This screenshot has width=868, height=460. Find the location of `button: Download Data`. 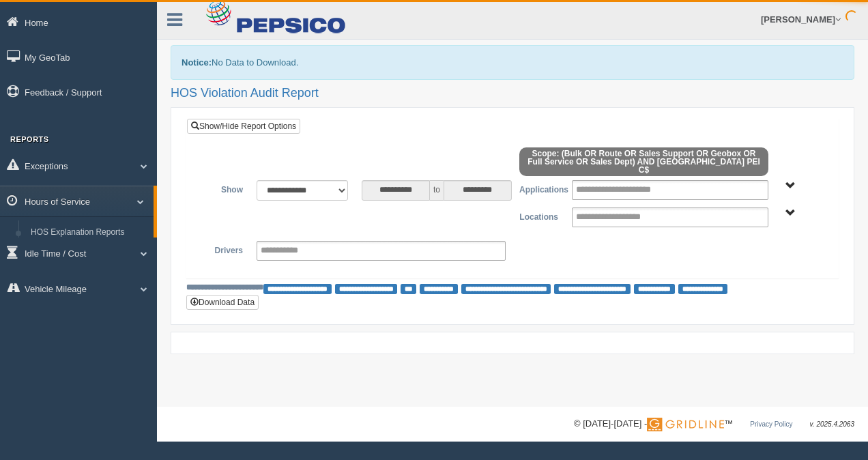

button: Download Data is located at coordinates (223, 303).